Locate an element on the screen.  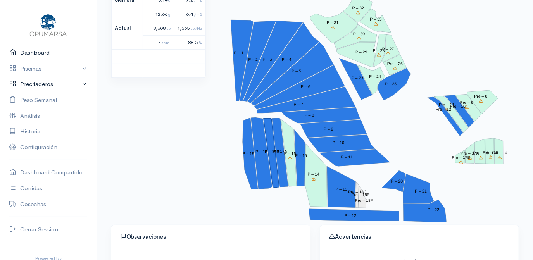
tspan: P – 28 is located at coordinates (379, 50).